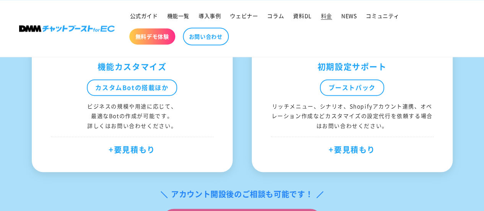 This screenshot has width=484, height=211. Describe the element at coordinates (349, 16) in the screenshot. I see `span: NEWS` at that location.